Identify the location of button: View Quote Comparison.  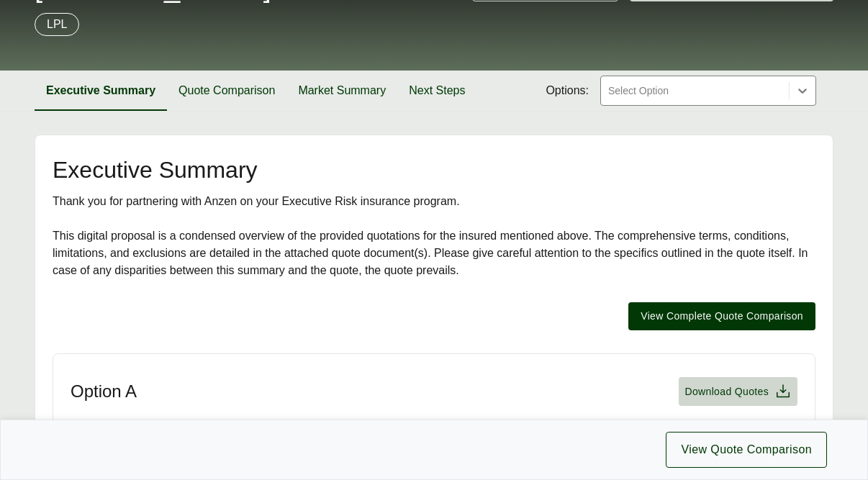
(746, 450).